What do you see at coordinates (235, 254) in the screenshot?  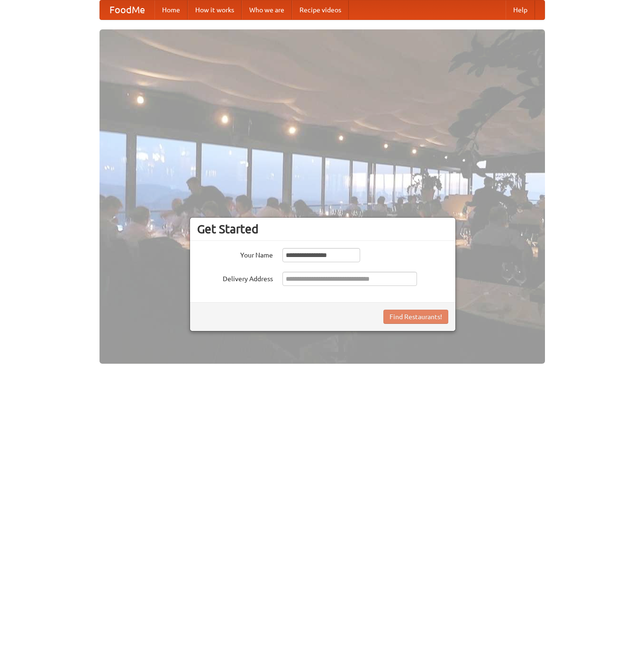 I see `label: Your Name` at bounding box center [235, 254].